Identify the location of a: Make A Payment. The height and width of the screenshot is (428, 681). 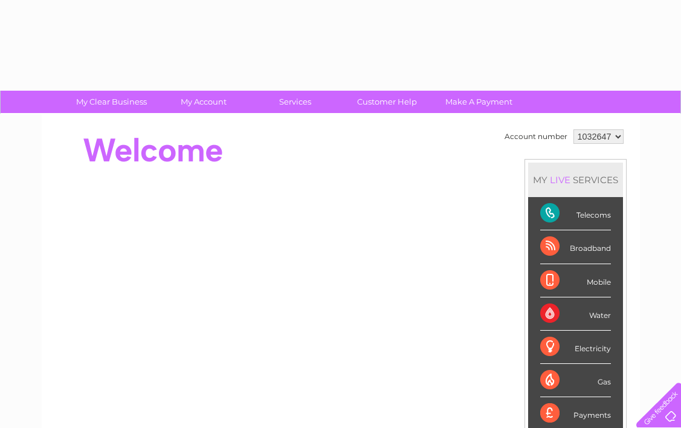
(478, 101).